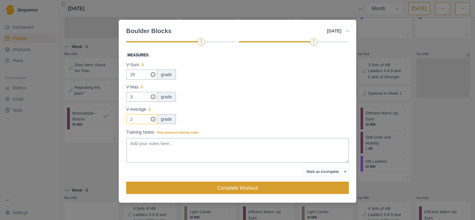  Describe the element at coordinates (178, 132) in the screenshot. I see `span: View previous training notes` at that location.